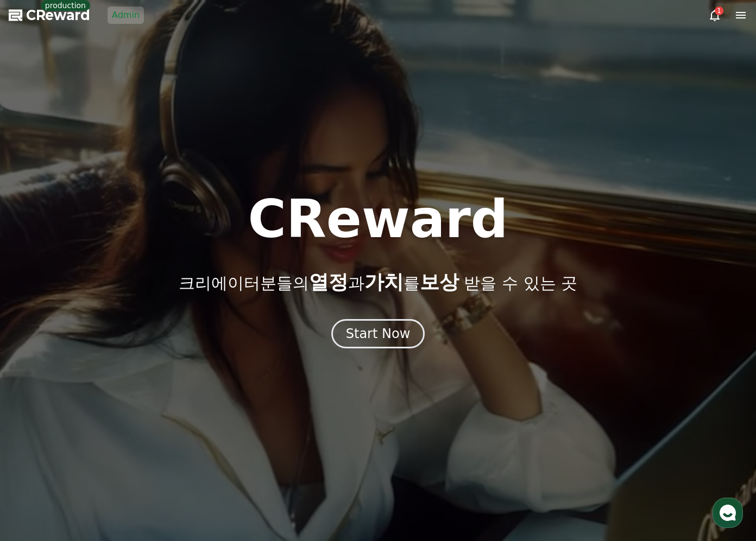 The width and height of the screenshot is (756, 541). What do you see at coordinates (58, 15) in the screenshot?
I see `span: CReward` at bounding box center [58, 15].